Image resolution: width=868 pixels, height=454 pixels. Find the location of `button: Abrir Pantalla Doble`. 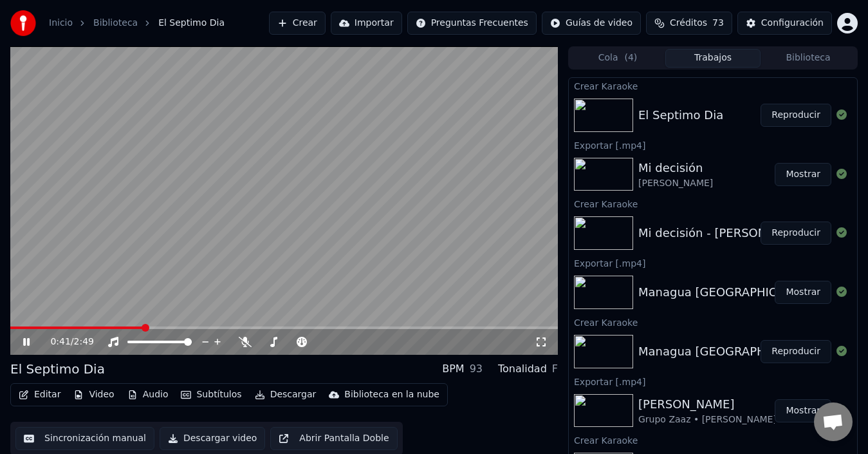

button: Abrir Pantalla Doble is located at coordinates (333, 439).